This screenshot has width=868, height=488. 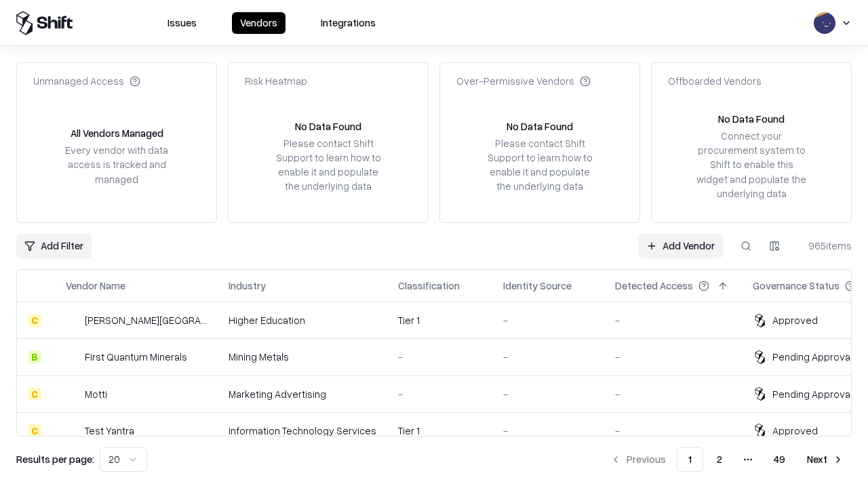 What do you see at coordinates (303, 357) in the screenshot?
I see `div: Mining Metals` at bounding box center [303, 357].